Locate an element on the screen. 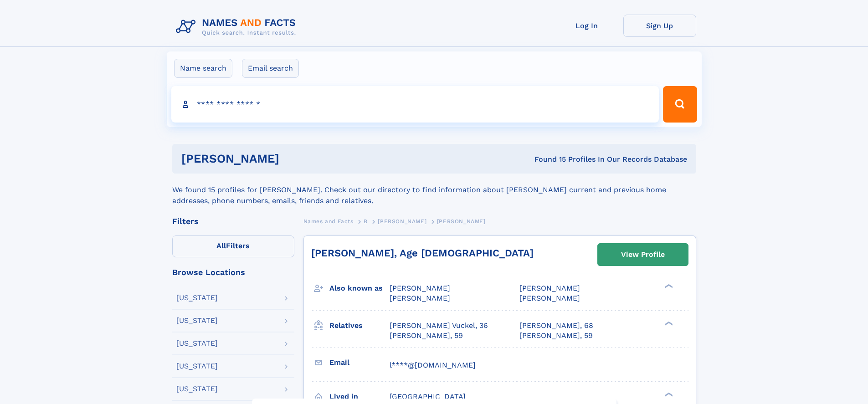 Image resolution: width=868 pixels, height=404 pixels. label: Email search is located at coordinates (270, 68).